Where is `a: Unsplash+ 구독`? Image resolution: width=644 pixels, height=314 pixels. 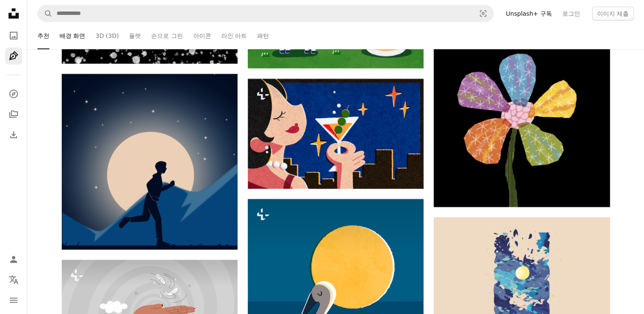
a: Unsplash+ 구독 is located at coordinates (529, 14).